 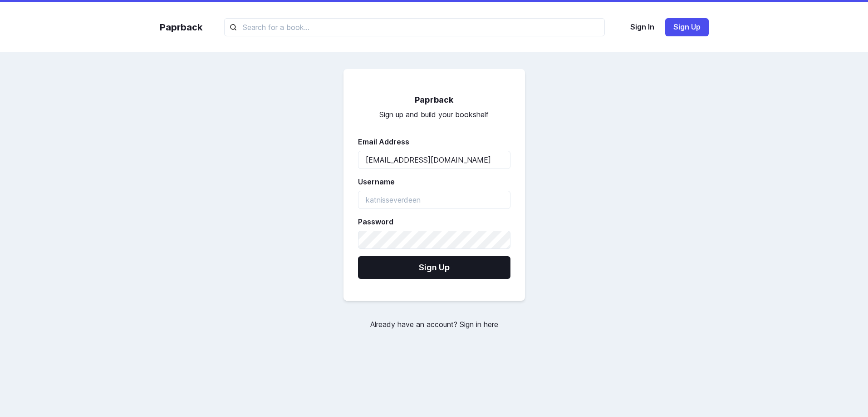 What do you see at coordinates (434, 105) in the screenshot?
I see `a: Back to homepage` at bounding box center [434, 105].